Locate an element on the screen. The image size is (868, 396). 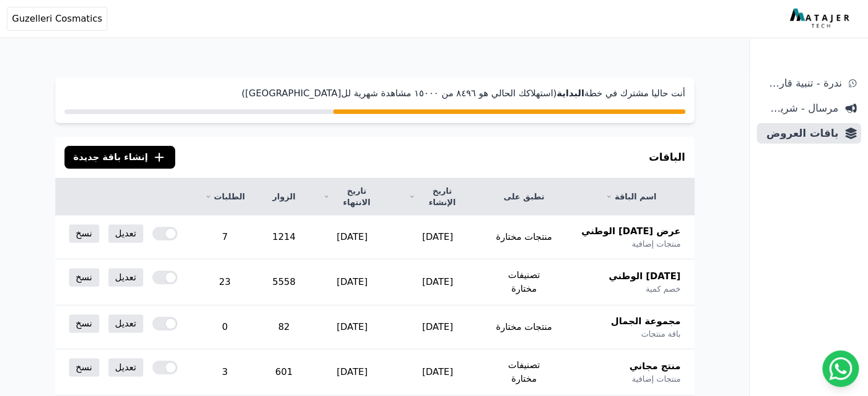
td: 23 is located at coordinates (225, 282).